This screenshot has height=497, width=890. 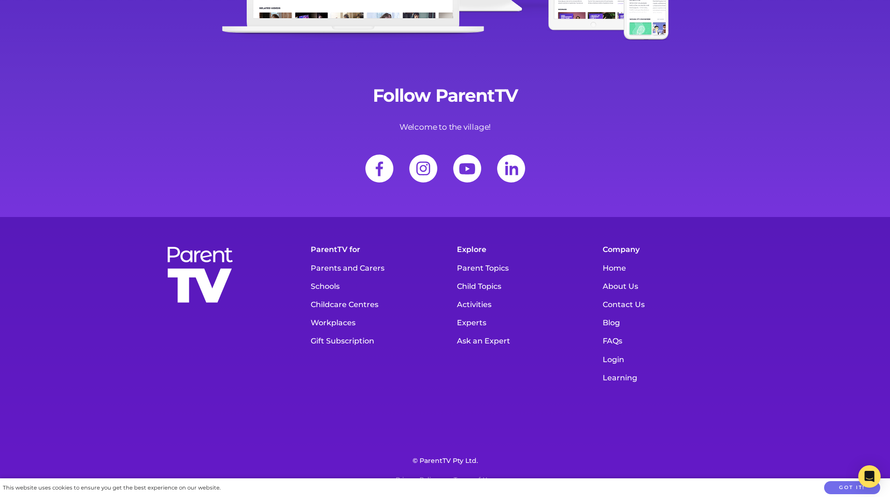 What do you see at coordinates (467, 169) in the screenshot?
I see `a: Youtube` at bounding box center [467, 169].